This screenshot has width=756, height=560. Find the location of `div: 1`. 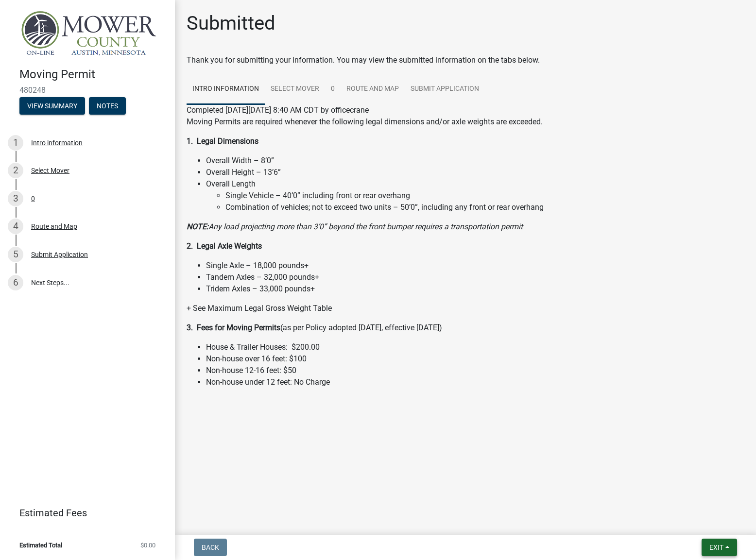

div: 1 is located at coordinates (15, 143).